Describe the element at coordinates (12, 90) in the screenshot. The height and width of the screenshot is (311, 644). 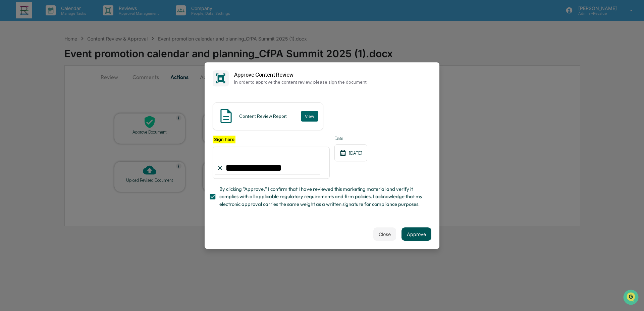
I see `img: Jack Rasmussen` at that location.